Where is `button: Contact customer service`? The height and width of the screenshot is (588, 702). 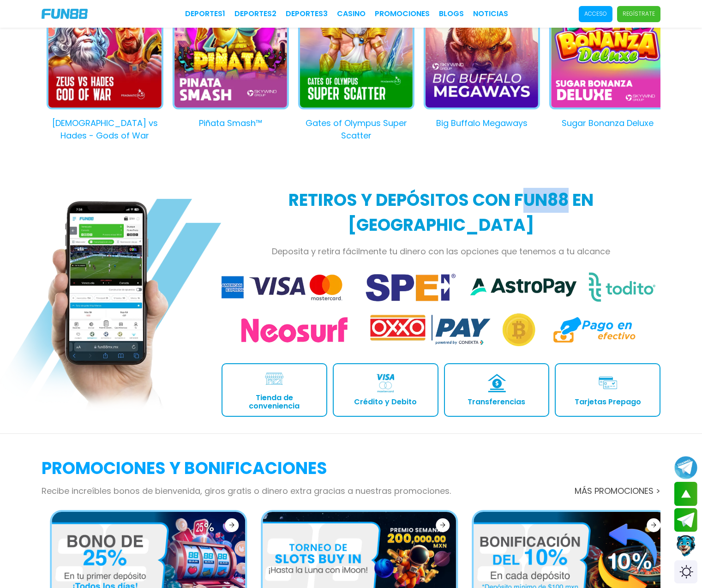
button: Contact customer service is located at coordinates (686, 546).